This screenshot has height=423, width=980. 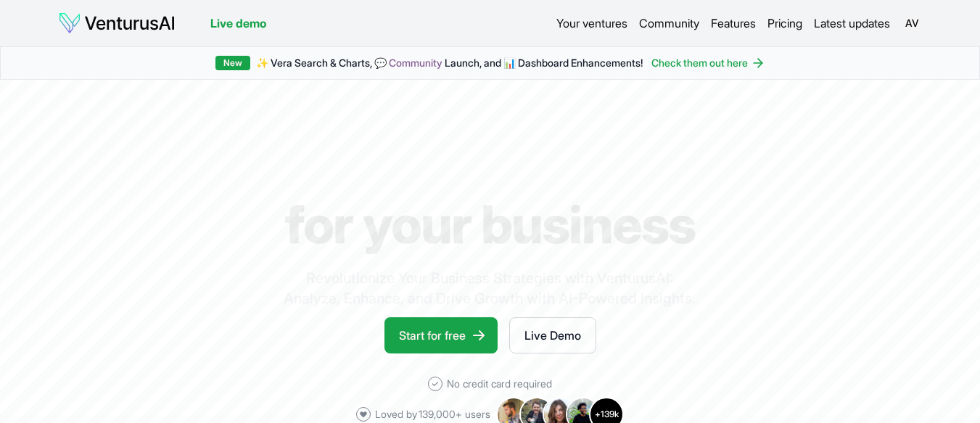 I want to click on a: Features, so click(x=734, y=23).